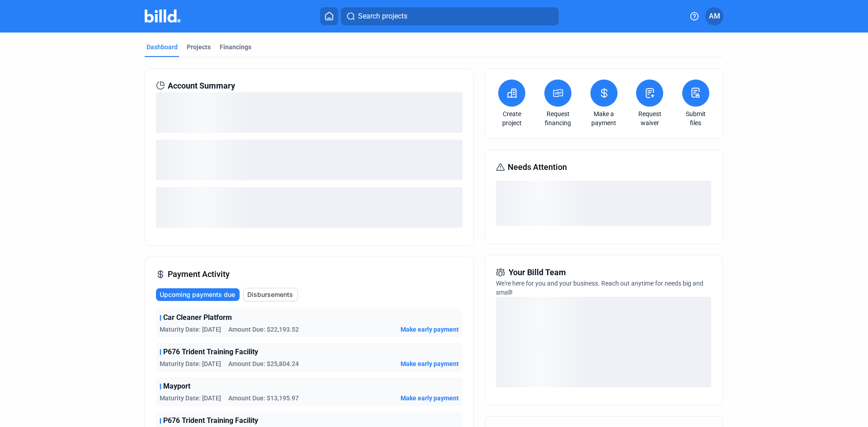 Image resolution: width=868 pixels, height=427 pixels. Describe the element at coordinates (198, 318) in the screenshot. I see `span: Car Cleaner Platform` at that location.